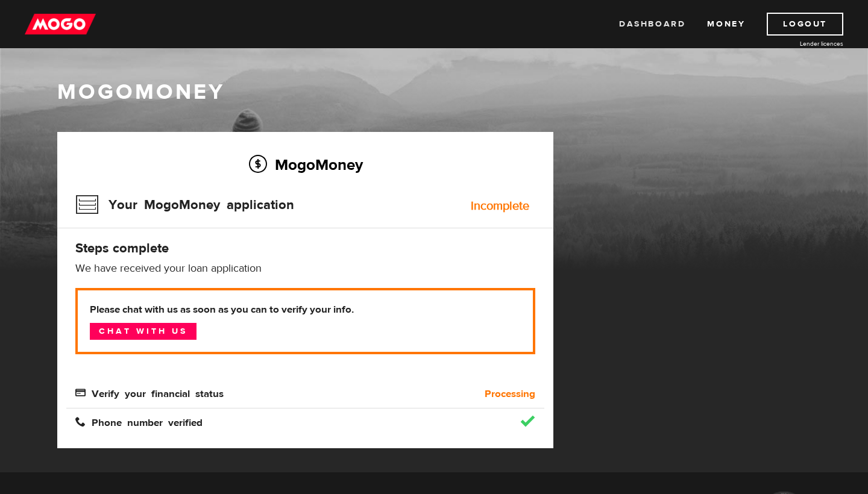 The image size is (868, 494). I want to click on span: Phone number verified, so click(139, 421).